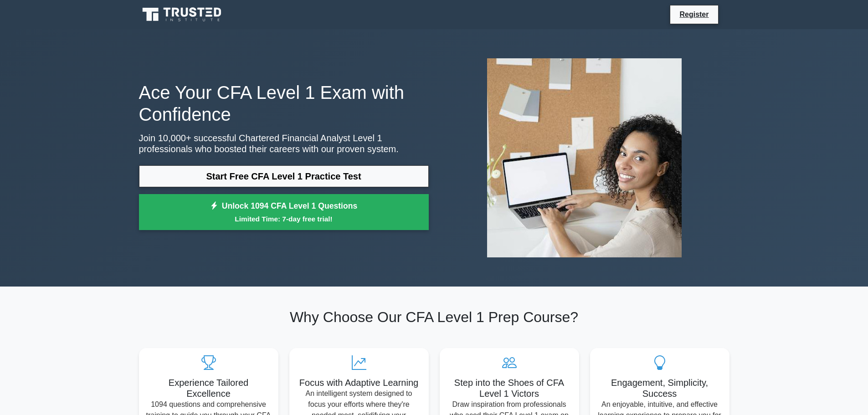 This screenshot has width=868, height=415. What do you see at coordinates (284, 176) in the screenshot?
I see `a: Start Free CFA Level 1 Practice Test` at bounding box center [284, 176].